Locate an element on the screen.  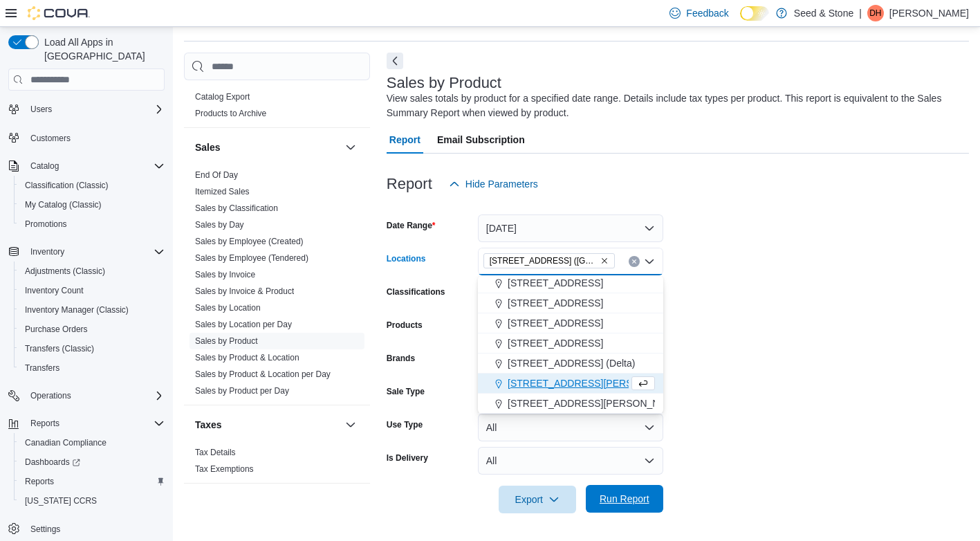
span: End Of Day is located at coordinates (216, 175).